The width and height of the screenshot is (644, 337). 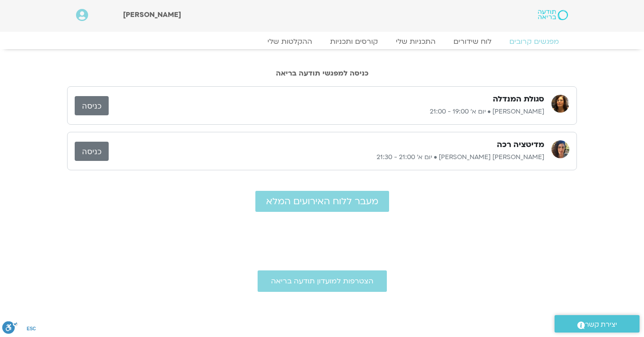 What do you see at coordinates (322, 281) in the screenshot?
I see `span: הצטרפות למועדון תודעה בריאה` at bounding box center [322, 281].